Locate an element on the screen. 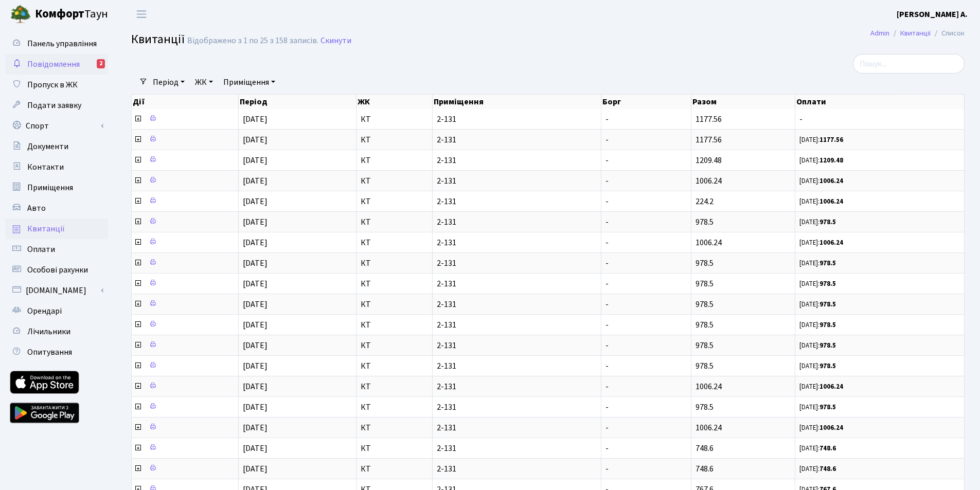 The width and height of the screenshot is (980, 490). li: Список is located at coordinates (948, 33).